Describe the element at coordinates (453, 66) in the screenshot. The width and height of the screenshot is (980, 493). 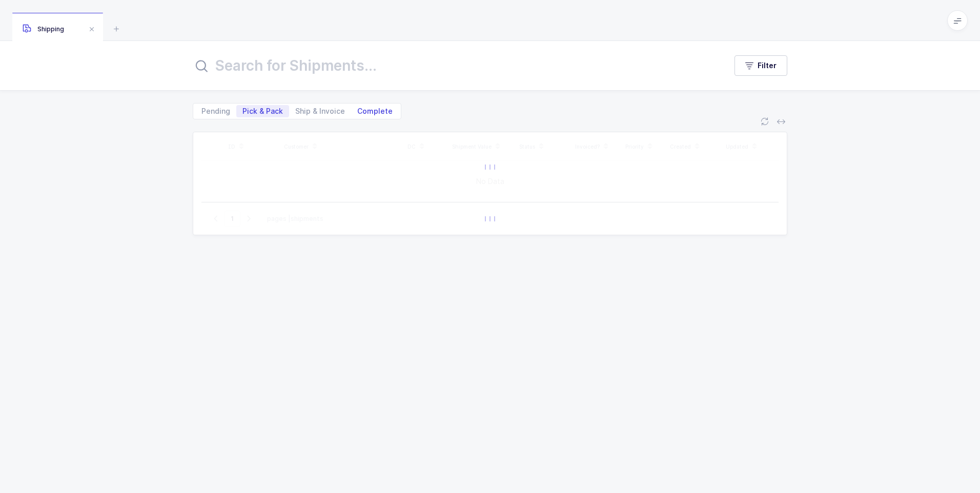
I see `input: Search for Shipments...` at that location.